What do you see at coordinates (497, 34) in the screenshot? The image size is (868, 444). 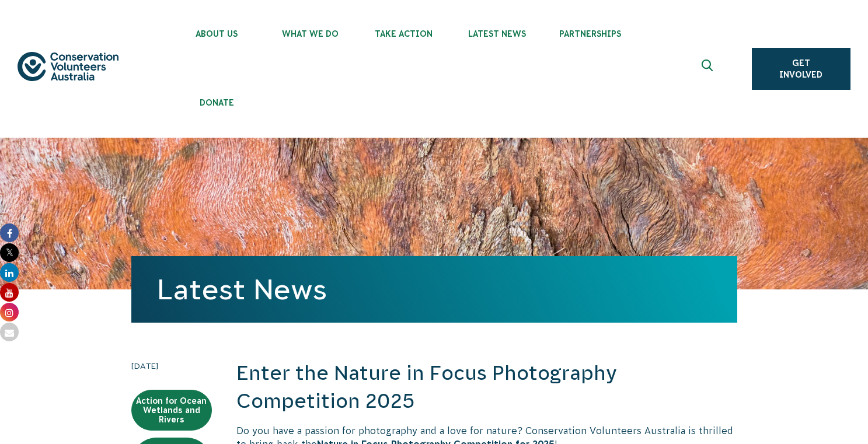 I see `span: Latest News` at bounding box center [497, 34].